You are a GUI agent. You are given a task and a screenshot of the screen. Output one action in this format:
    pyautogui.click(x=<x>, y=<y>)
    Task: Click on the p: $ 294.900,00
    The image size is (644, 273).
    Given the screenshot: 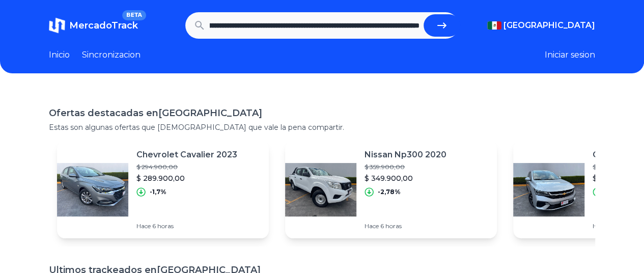 What is the action you would take?
    pyautogui.click(x=187, y=167)
    